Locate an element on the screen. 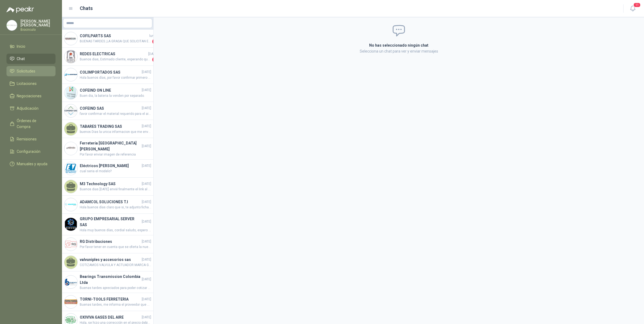 The height and width of the screenshot is (324, 644). h4: COFEIND SAS is located at coordinates (110, 108).